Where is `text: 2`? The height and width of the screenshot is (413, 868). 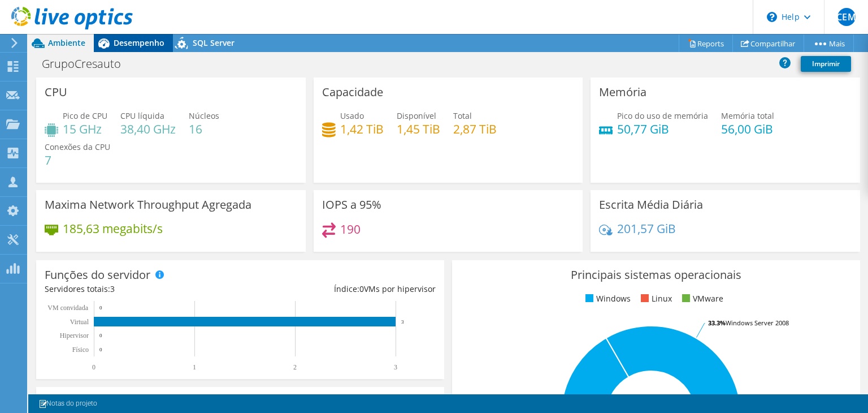
text: 2 is located at coordinates (295, 367).